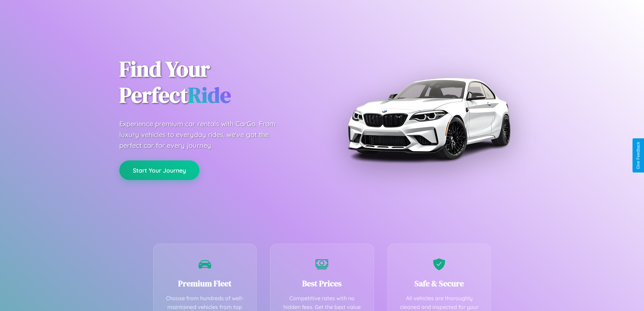  Describe the element at coordinates (639, 156) in the screenshot. I see `div: Give Feedback` at that location.